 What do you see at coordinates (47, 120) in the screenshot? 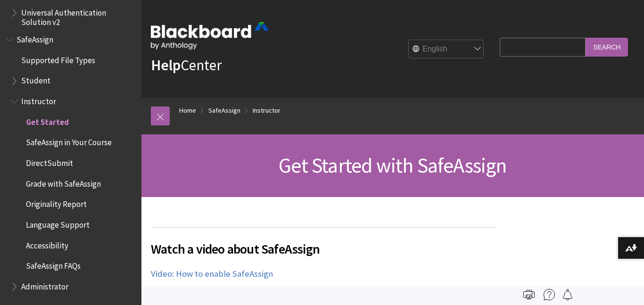
I see `span: Get Started` at bounding box center [47, 120].